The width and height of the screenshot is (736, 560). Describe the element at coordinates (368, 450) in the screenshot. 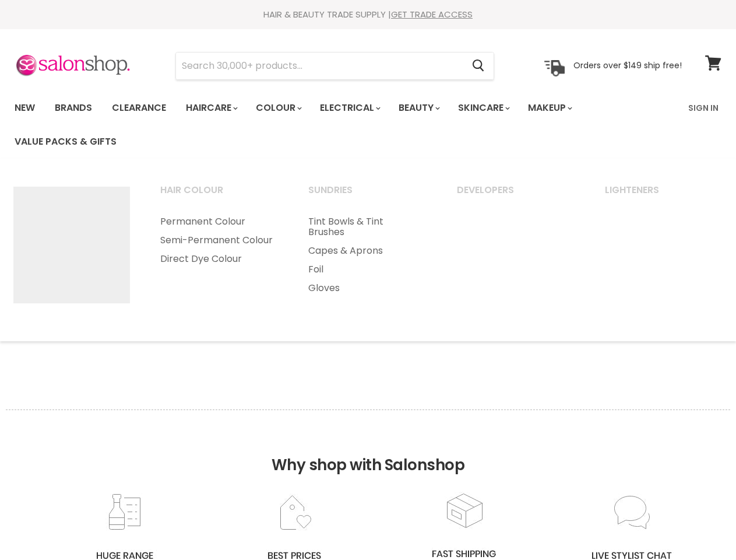

I see `h2: Why shop with Salonshop` at that location.